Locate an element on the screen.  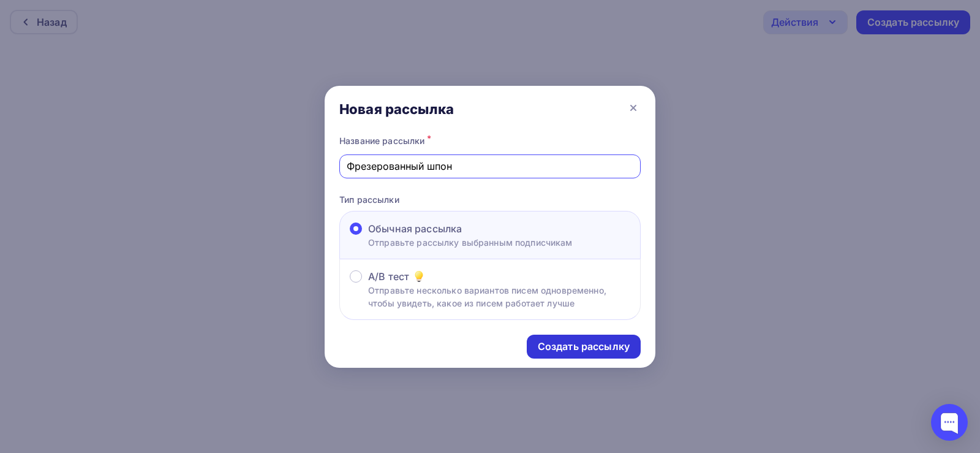
span: Обычная рассылка is located at coordinates (415, 229).